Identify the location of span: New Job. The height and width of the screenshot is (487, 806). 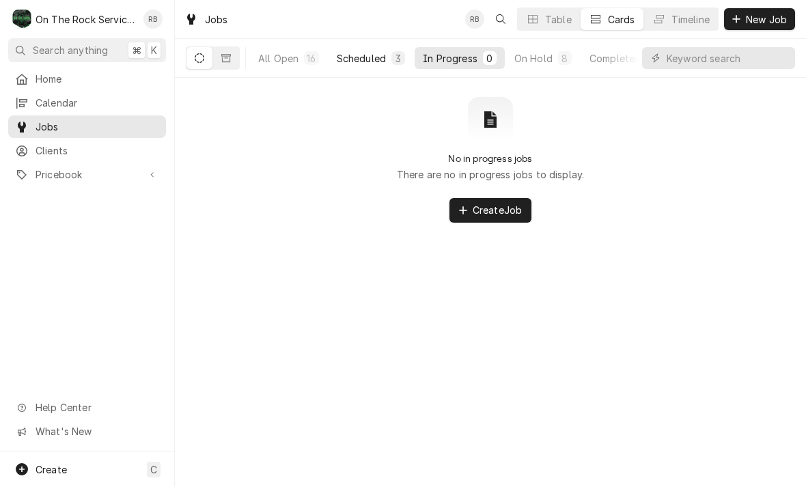
(766, 19).